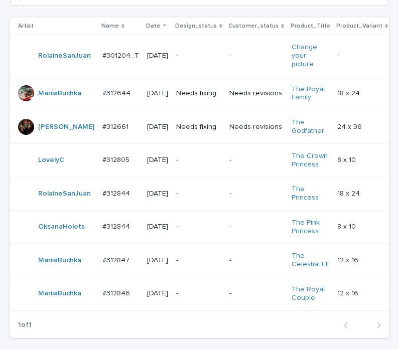  I want to click on p: #312846, so click(117, 292).